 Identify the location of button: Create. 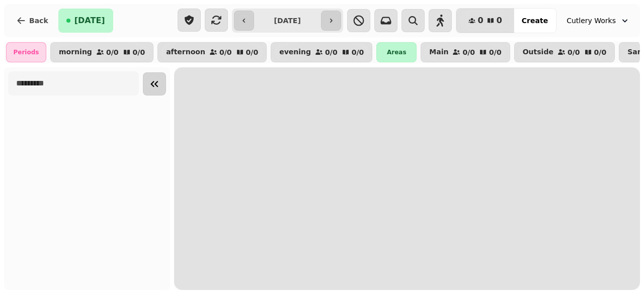
(535, 21).